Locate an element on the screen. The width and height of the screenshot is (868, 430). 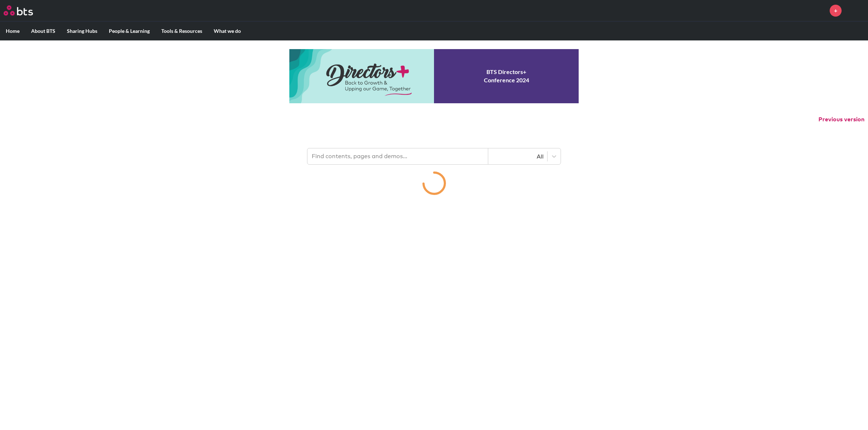
img: Pratik Sabherwal is located at coordinates (856, 11).